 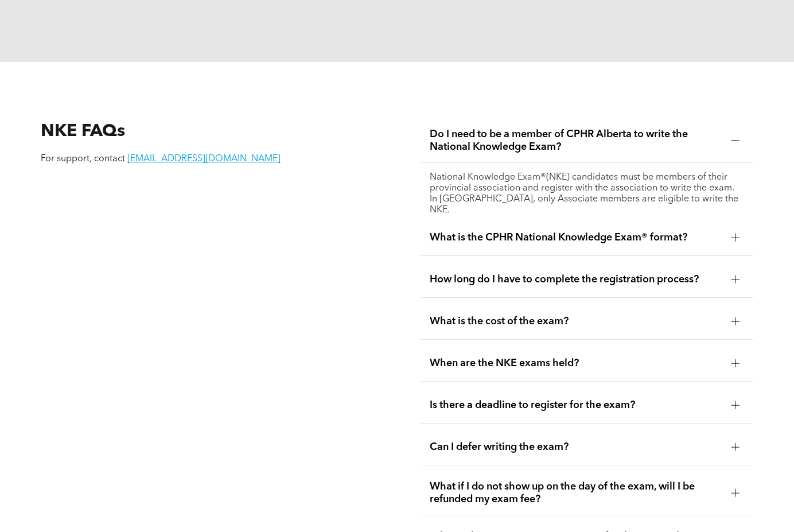 I want to click on span: When are the NKE exams held?, so click(x=576, y=363).